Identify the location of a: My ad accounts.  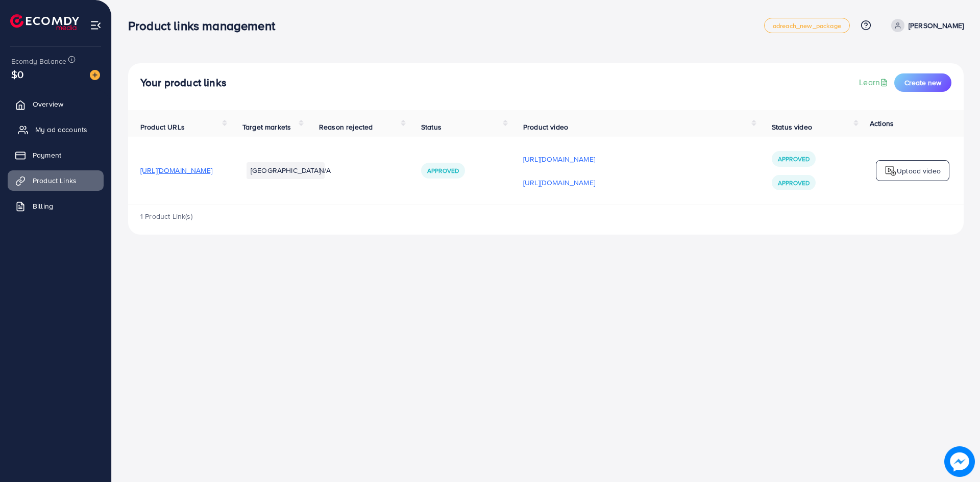
(55, 129).